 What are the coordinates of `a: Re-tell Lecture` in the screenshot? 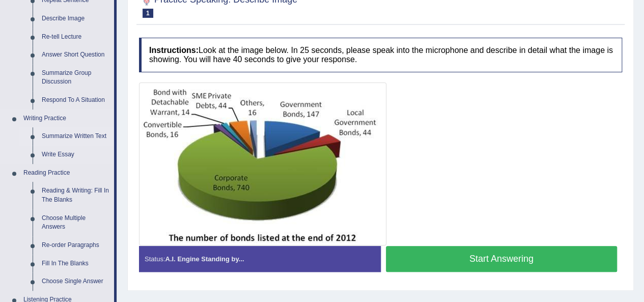 It's located at (76, 37).